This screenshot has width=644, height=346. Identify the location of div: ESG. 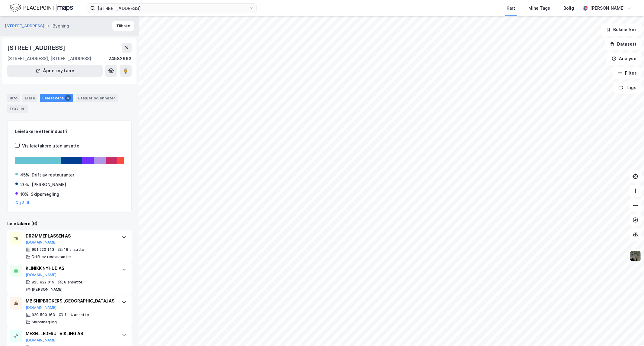
(17, 109).